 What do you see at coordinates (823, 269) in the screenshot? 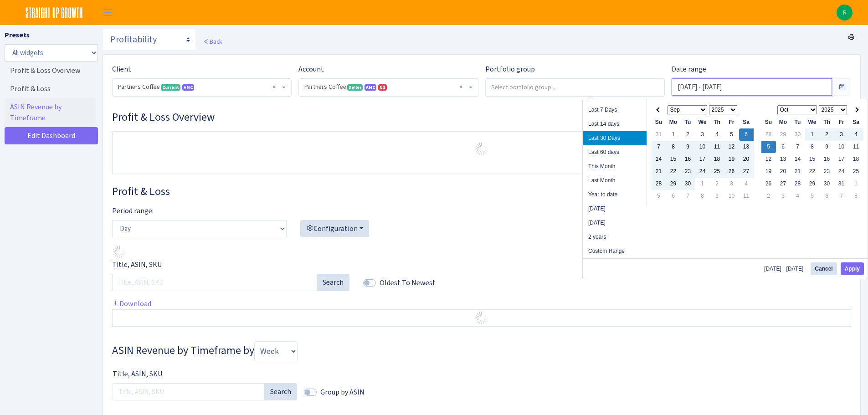
I see `button: Cancel` at bounding box center [823, 269].